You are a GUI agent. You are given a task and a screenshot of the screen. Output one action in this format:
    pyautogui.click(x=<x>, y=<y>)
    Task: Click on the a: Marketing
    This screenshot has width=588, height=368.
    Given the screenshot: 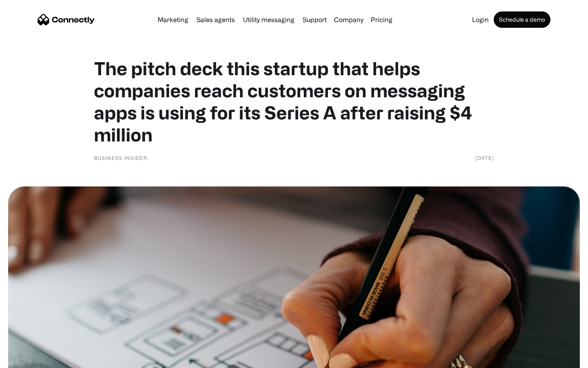 What is the action you would take?
    pyautogui.click(x=173, y=20)
    